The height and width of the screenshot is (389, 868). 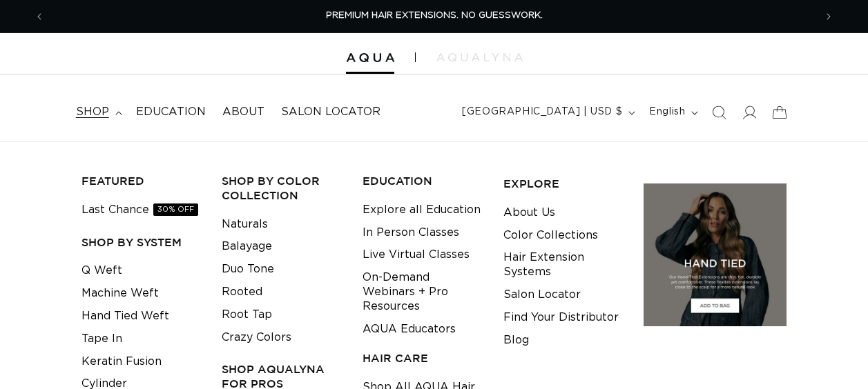 What do you see at coordinates (170, 112) in the screenshot?
I see `a: Education` at bounding box center [170, 112].